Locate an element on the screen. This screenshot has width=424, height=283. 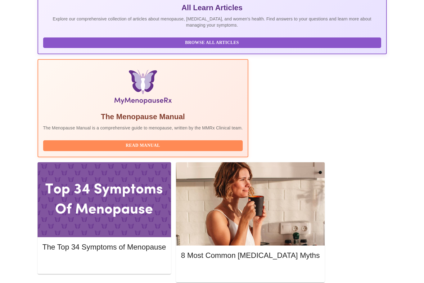
h5: All Learn Articles is located at coordinates (212, 8).